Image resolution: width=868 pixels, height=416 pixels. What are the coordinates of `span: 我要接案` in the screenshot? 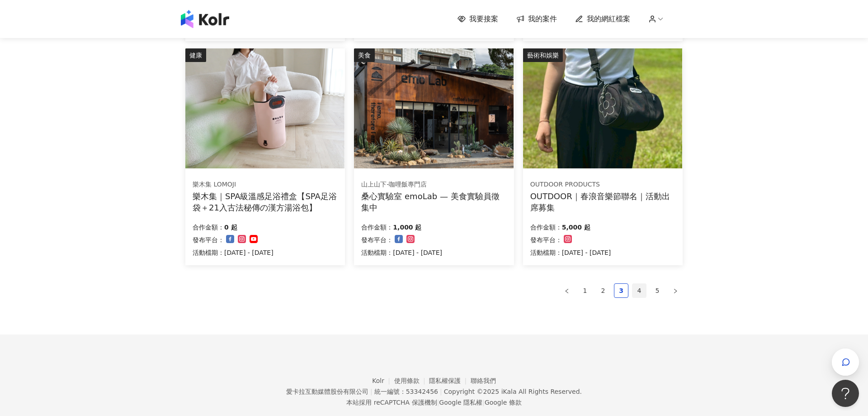 It's located at (484, 19).